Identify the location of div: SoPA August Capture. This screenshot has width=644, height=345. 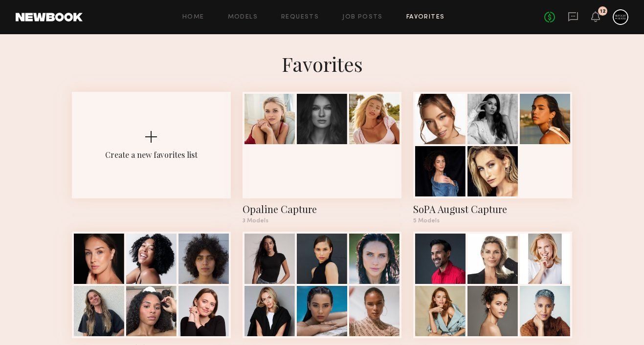
(492, 209).